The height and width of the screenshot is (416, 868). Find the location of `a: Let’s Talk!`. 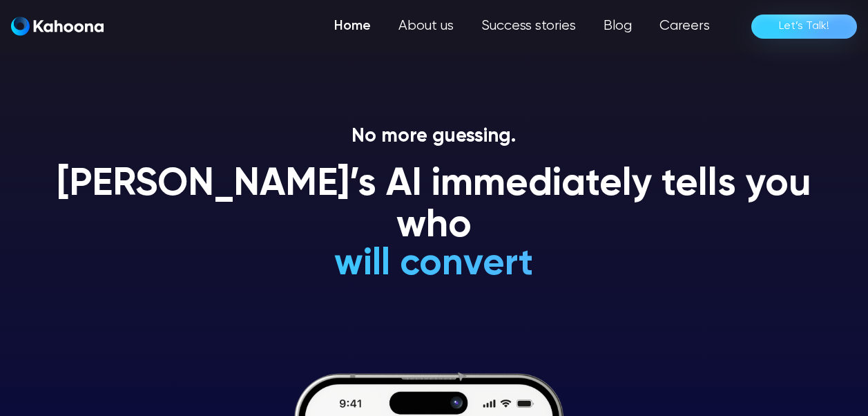

a: Let’s Talk! is located at coordinates (804, 27).